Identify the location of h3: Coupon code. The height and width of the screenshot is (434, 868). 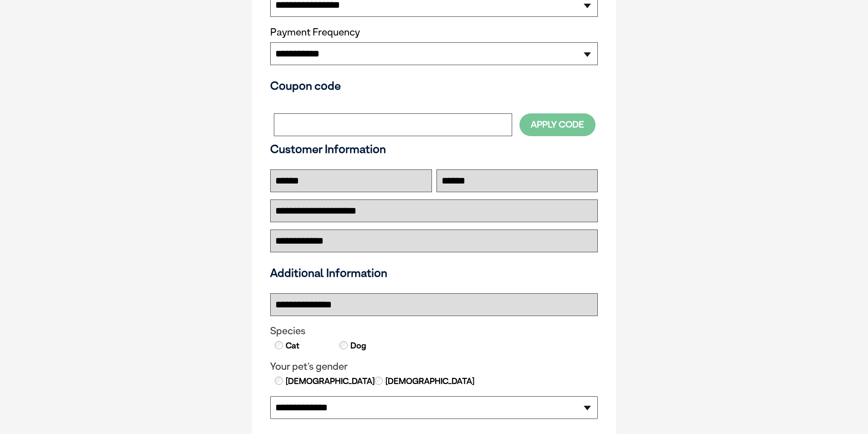
(434, 86).